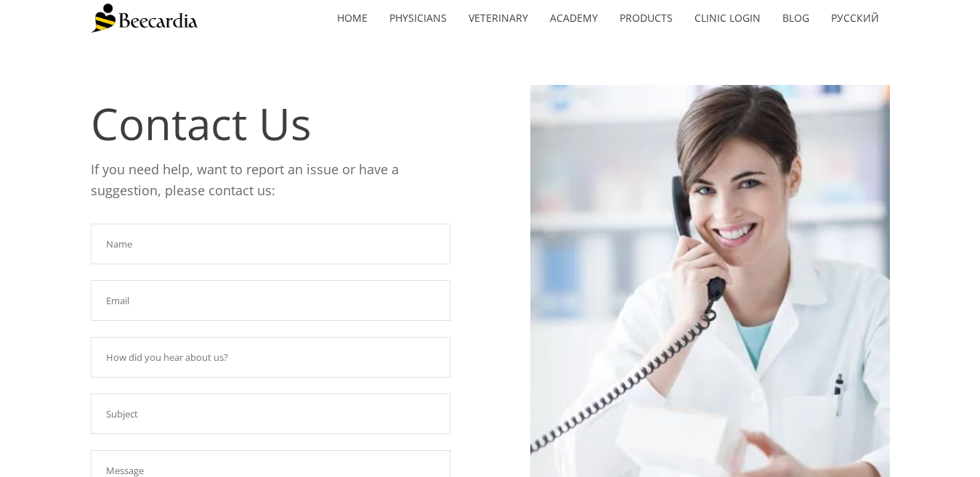 This screenshot has height=477, width=980. Describe the element at coordinates (727, 18) in the screenshot. I see `a: Clinic Login` at that location.